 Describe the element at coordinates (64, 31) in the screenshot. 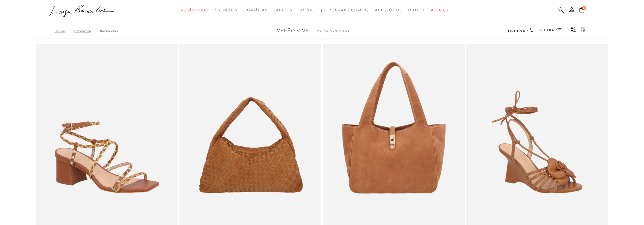

I see `a: Home` at that location.